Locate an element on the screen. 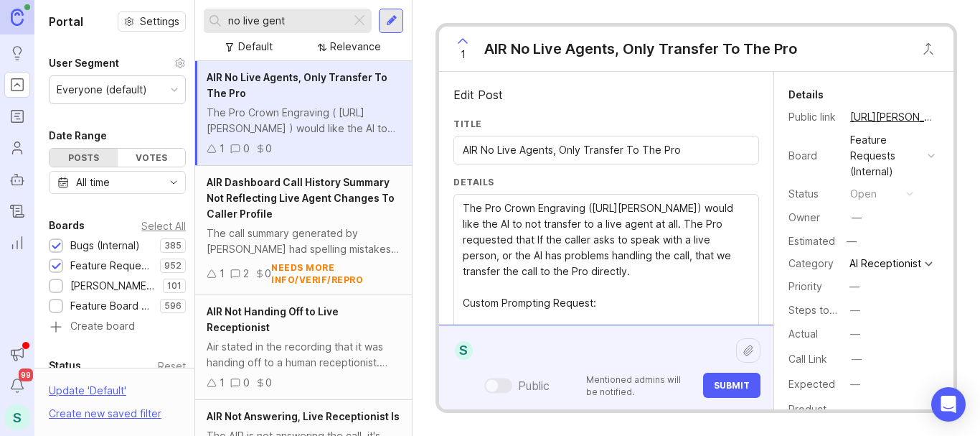 The width and height of the screenshot is (980, 436). div: Reset is located at coordinates (171, 365).